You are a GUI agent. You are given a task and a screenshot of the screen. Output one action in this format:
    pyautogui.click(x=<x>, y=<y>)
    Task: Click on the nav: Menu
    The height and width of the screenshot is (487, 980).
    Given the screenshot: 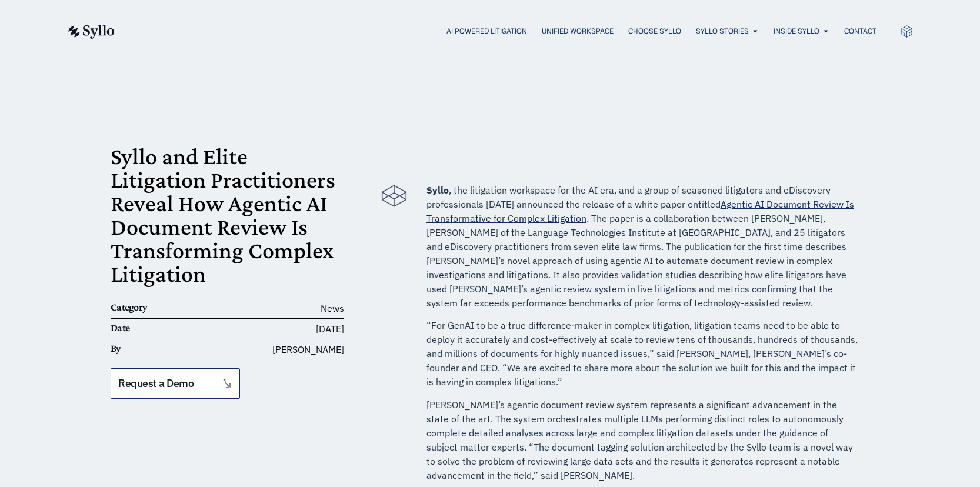 What is the action you would take?
    pyautogui.click(x=507, y=31)
    